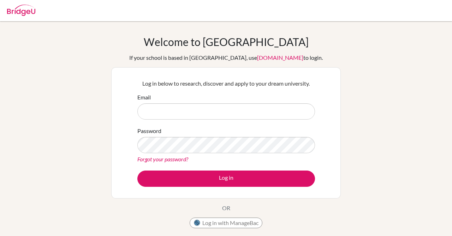 The width and height of the screenshot is (452, 236). Describe the element at coordinates (226, 208) in the screenshot. I see `p: OR` at that location.